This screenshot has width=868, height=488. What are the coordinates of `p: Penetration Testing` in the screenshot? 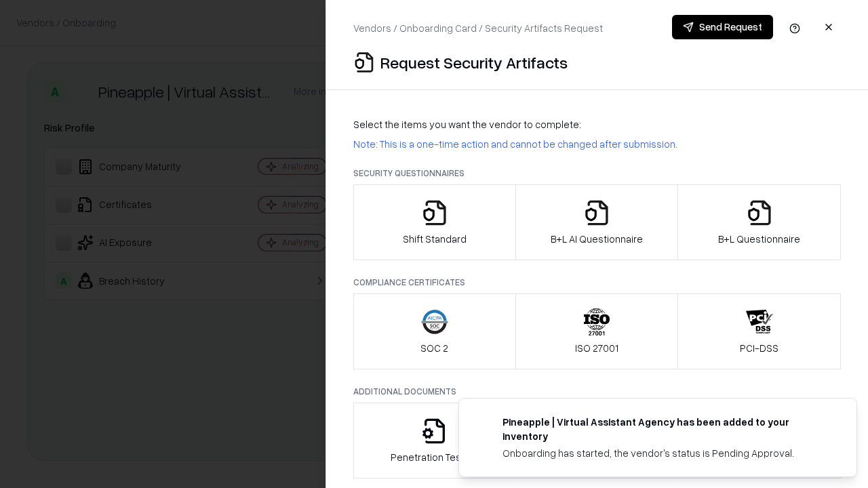 It's located at (434, 457).